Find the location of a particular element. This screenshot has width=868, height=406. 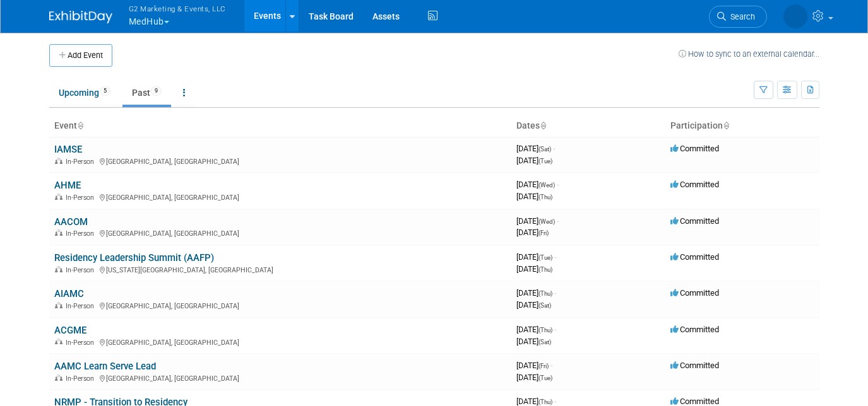

th: Participation is located at coordinates (743, 126).